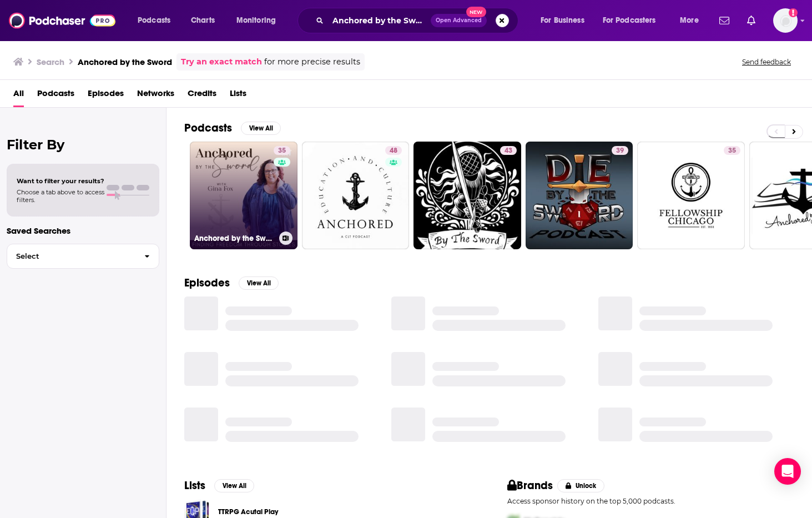  What do you see at coordinates (60, 196) in the screenshot?
I see `span: Choose a tab above to access filters.` at bounding box center [60, 196].